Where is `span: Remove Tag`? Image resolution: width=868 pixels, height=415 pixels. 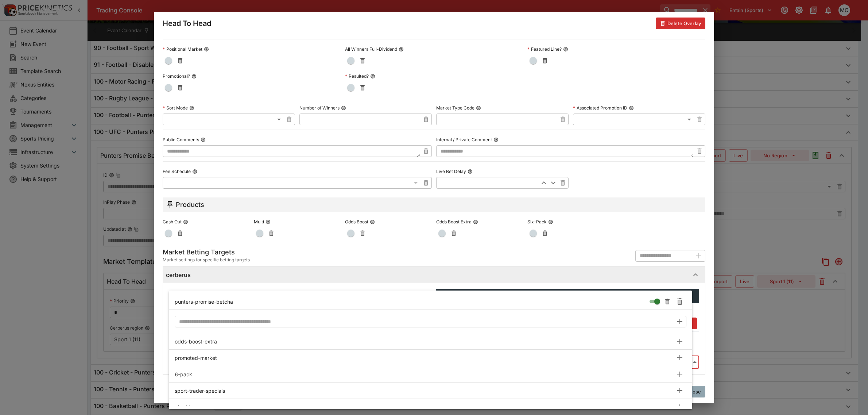
span: Remove Tag is located at coordinates (680, 301).